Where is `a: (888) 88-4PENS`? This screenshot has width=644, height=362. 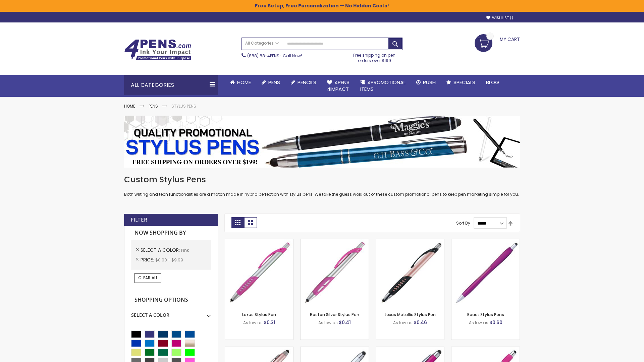 a: (888) 88-4PENS is located at coordinates (263, 56).